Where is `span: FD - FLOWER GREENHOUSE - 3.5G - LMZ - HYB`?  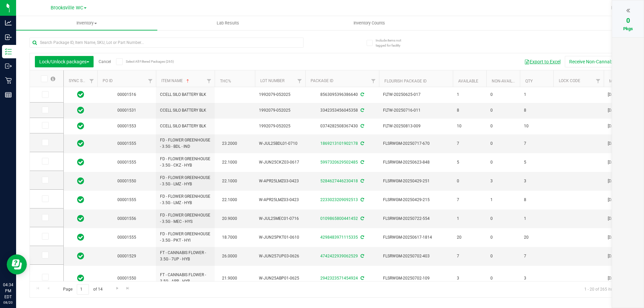 span: FD - FLOWER GREENHOUSE - 3.5G - LMZ - HYB is located at coordinates (185, 199).